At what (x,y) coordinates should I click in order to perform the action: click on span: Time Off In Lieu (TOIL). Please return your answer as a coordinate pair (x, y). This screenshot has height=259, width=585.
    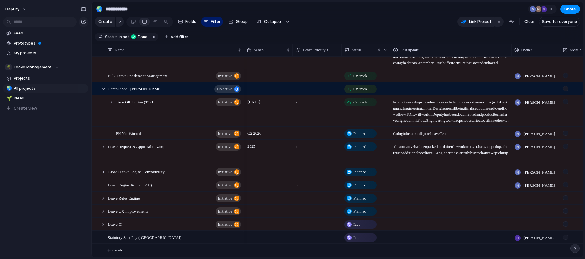
    Looking at the image, I should click on (136, 101).